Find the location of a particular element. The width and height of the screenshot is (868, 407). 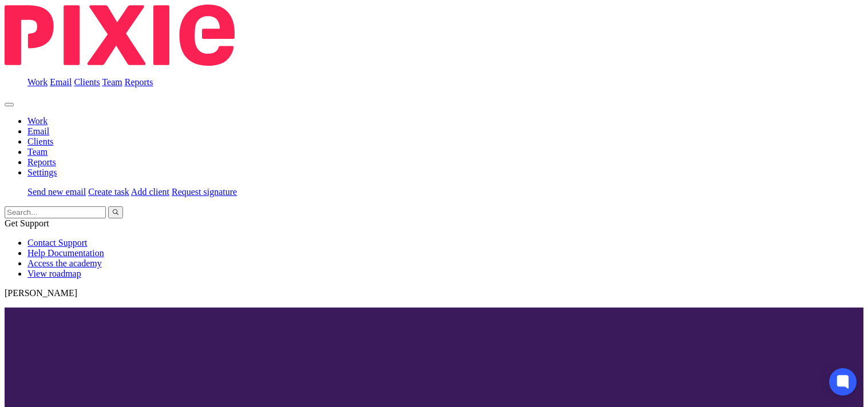

a: Contact Support is located at coordinates (57, 242).